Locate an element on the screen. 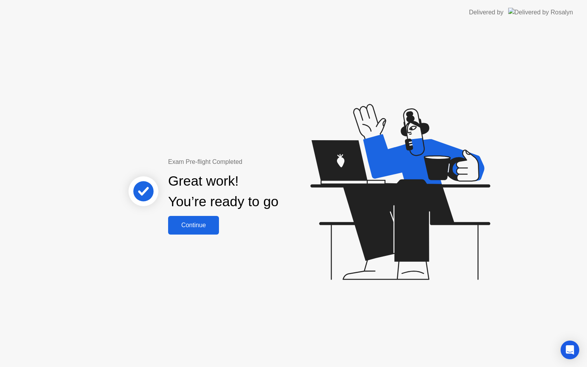 This screenshot has height=367, width=587. div: Exam Pre-flight Completed is located at coordinates (248, 162).